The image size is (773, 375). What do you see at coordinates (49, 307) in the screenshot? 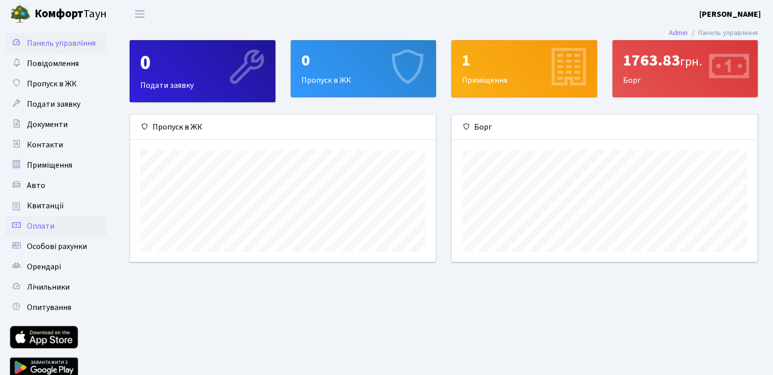
I see `span: Опитування` at bounding box center [49, 307].